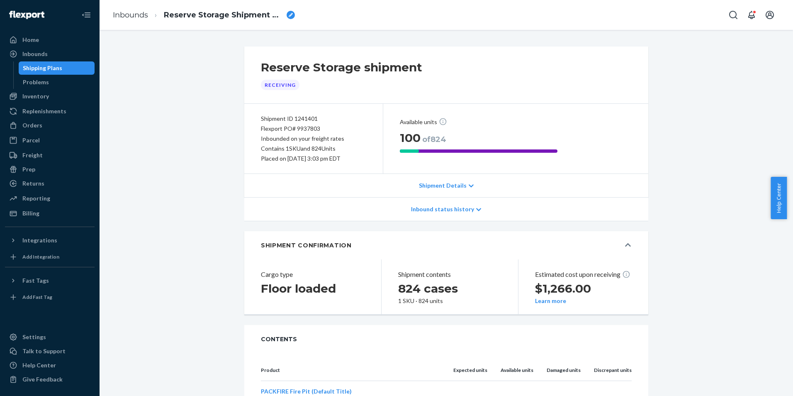  What do you see at coordinates (309, 274) in the screenshot?
I see `header: Cargo type` at bounding box center [309, 274].